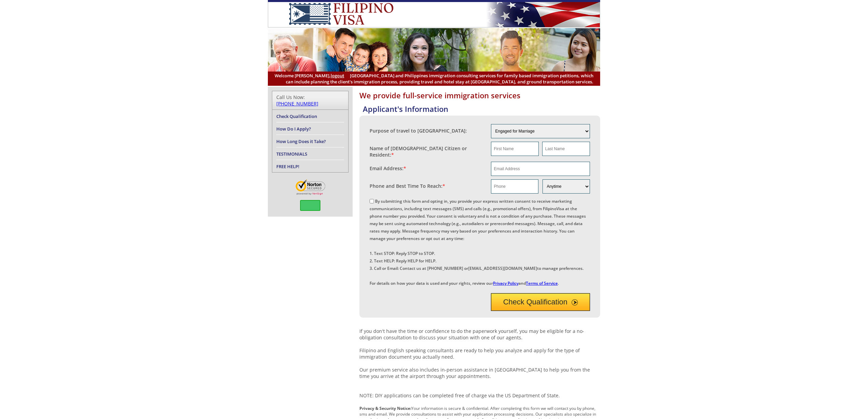  I want to click on input: Email Address, so click(540, 169).